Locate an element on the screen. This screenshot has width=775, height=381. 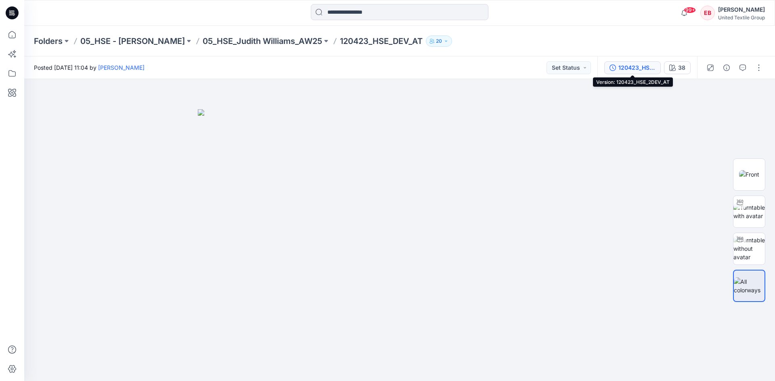
button: 20 is located at coordinates (439, 41).